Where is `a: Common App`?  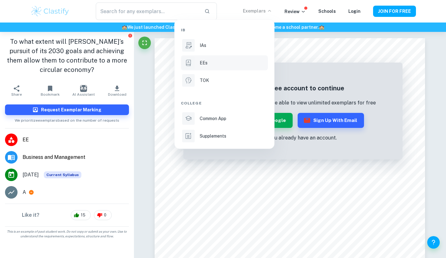
a: Common App is located at coordinates (225, 119).